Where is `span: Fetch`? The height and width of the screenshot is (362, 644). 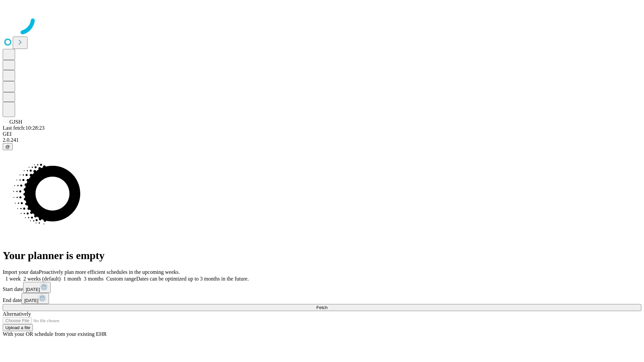 span: Fetch is located at coordinates (322, 307).